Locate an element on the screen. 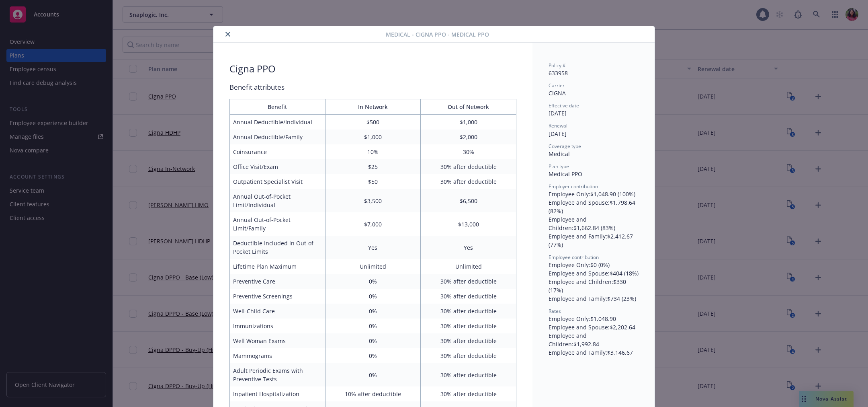 This screenshot has width=868, height=407. div: Employee and Spouse : $404 (18%) is located at coordinates (593, 273).